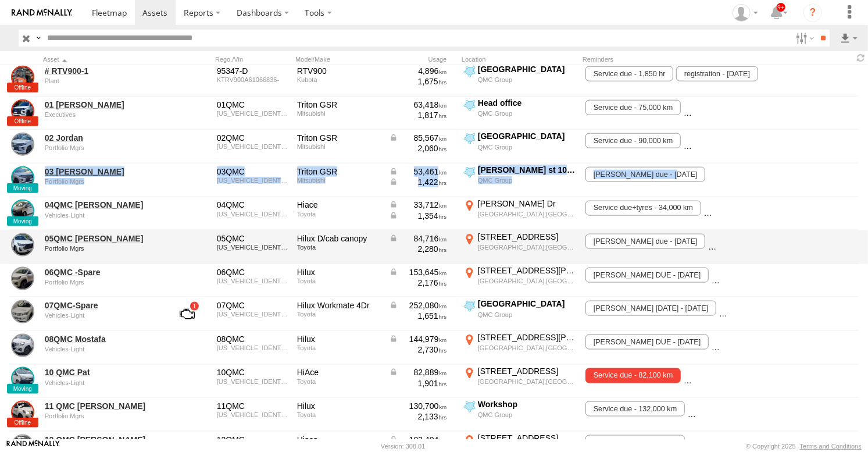 The height and width of the screenshot is (452, 868). What do you see at coordinates (634, 409) in the screenshot?
I see `span: Service due - 132,000 km` at bounding box center [634, 409].